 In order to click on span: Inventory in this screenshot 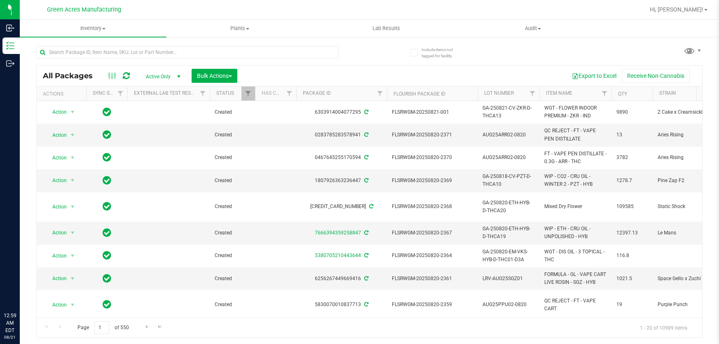, I will do `click(93, 28)`.